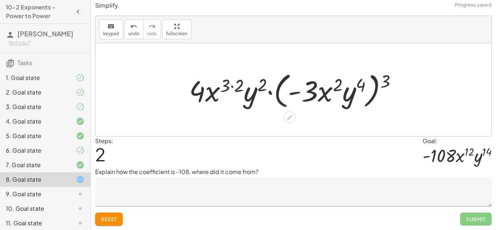  I want to click on div: 4. Goal state, so click(35, 121).